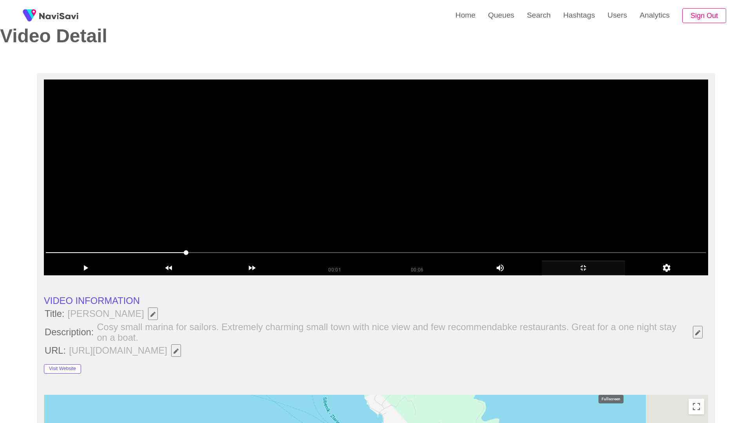 The width and height of the screenshot is (752, 423). I want to click on button: Toggle fullscreen view, so click(697, 407).